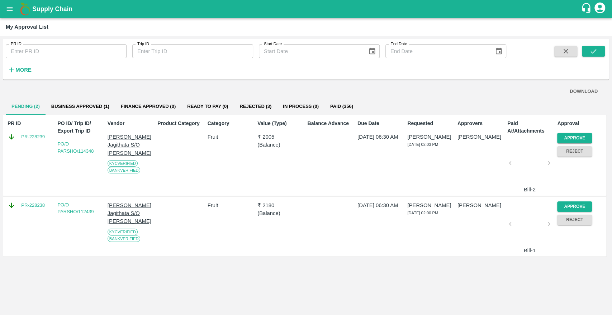 The image size is (612, 315). What do you see at coordinates (231, 123) in the screenshot?
I see `p: Category` at bounding box center [231, 123].